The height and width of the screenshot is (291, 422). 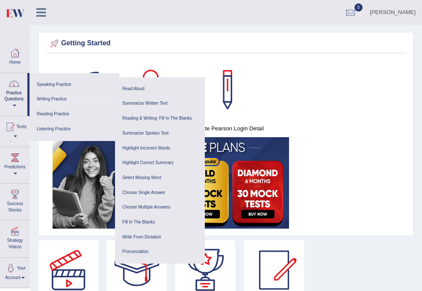 I want to click on h4: Update Pearson Login Detail, so click(x=228, y=128).